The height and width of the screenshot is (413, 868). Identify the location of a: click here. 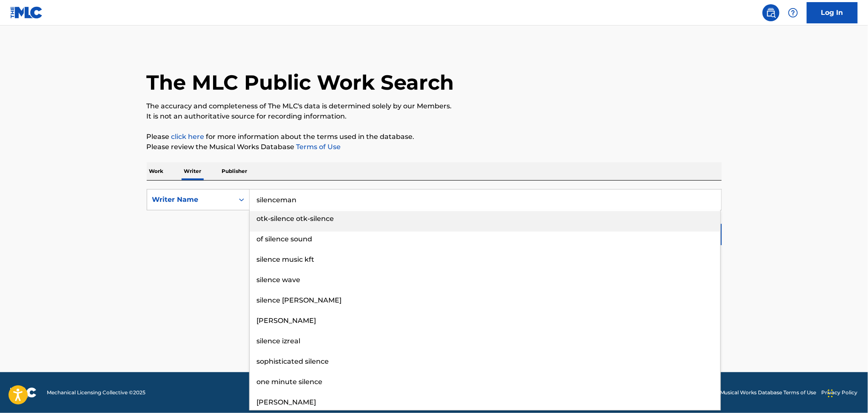
(188, 137).